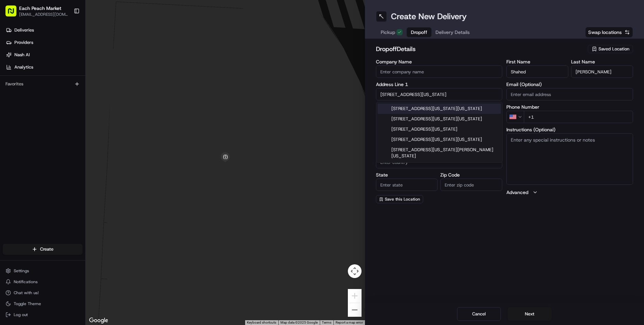 Image resolution: width=644 pixels, height=325 pixels. Describe the element at coordinates (538, 61) in the screenshot. I see `label: First Name` at that location.